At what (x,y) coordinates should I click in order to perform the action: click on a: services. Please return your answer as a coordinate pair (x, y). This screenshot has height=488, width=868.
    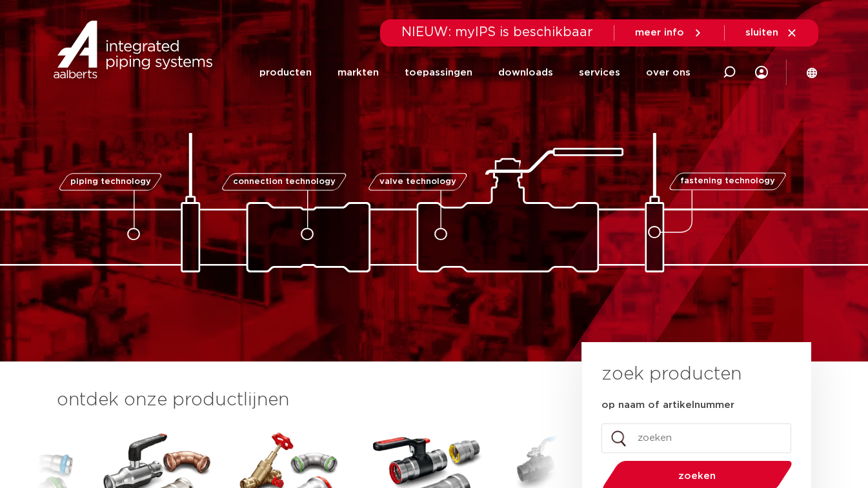
    Looking at the image, I should click on (600, 72).